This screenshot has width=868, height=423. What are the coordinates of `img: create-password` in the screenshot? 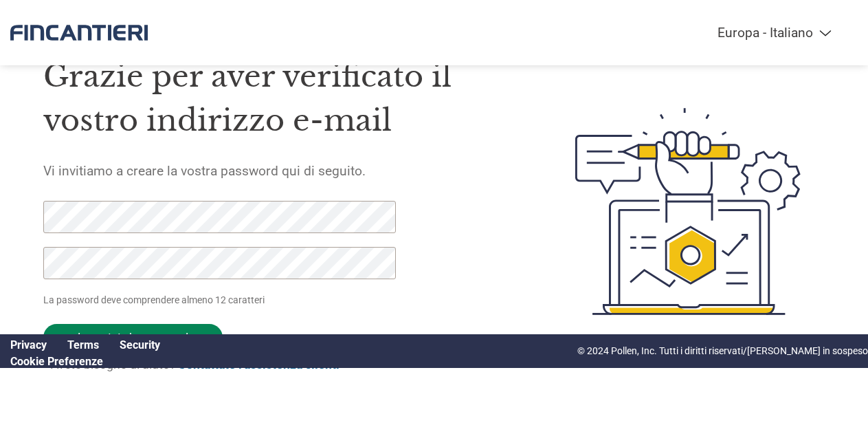 It's located at (689, 211).